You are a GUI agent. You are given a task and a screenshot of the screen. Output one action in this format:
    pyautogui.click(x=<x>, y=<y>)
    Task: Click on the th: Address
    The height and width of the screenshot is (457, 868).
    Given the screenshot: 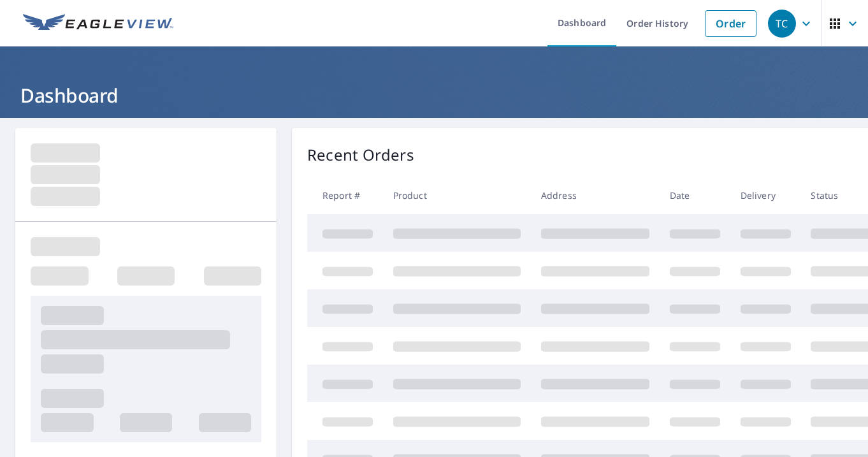 What is the action you would take?
    pyautogui.click(x=596, y=195)
    